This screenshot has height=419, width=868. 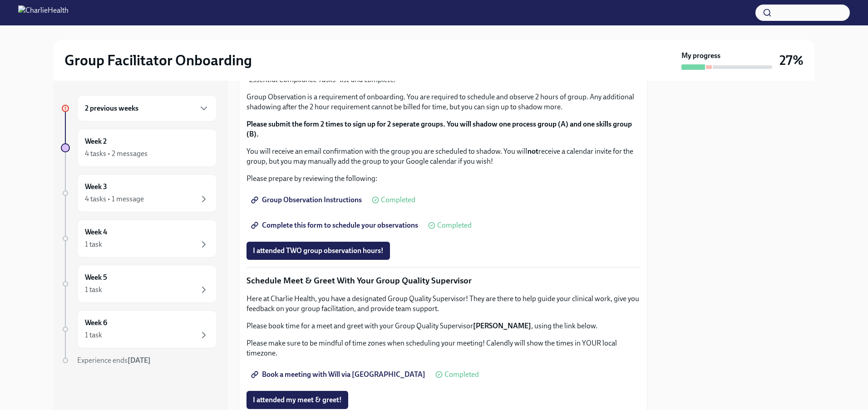 I want to click on span: Complete this form to schedule your observations, so click(x=336, y=226).